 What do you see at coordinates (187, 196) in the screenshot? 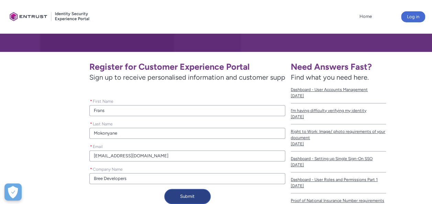
I see `button: Submit` at bounding box center [187, 196].